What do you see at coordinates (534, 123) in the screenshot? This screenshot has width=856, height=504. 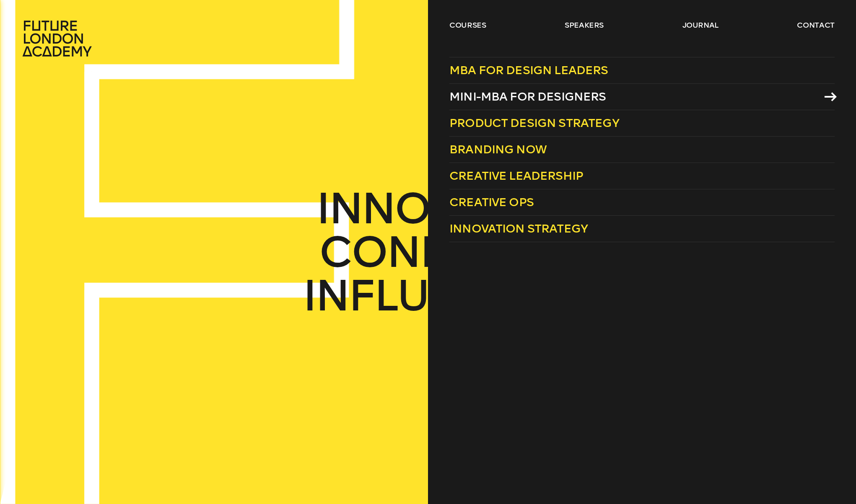 I see `span: Product Design Strategy` at bounding box center [534, 123].